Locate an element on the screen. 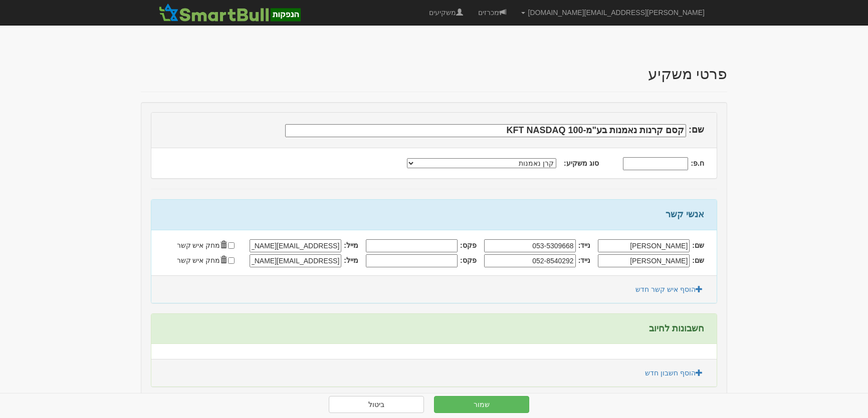 Image resolution: width=868 pixels, height=418 pixels. strong: אנשי קשר is located at coordinates (684, 214).